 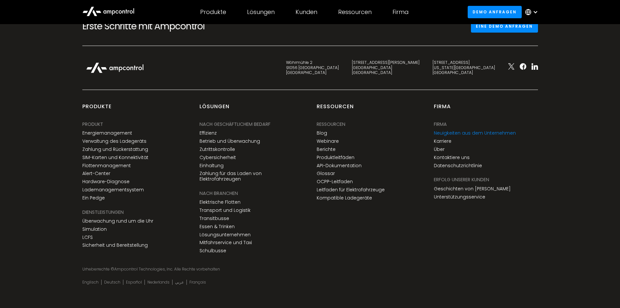 What do you see at coordinates (344, 198) in the screenshot?
I see `a: Kompatible Ladegeräte` at bounding box center [344, 198].